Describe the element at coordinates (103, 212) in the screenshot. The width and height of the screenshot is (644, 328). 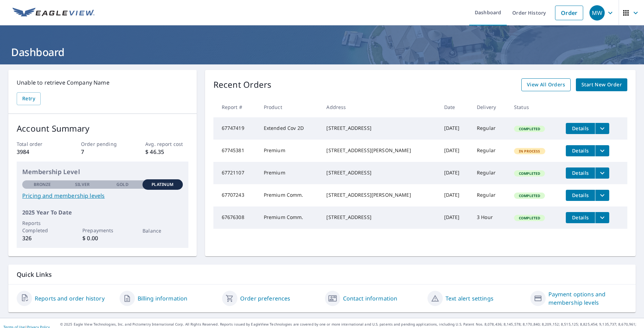
I see `p: 2025 Year To Date` at that location.